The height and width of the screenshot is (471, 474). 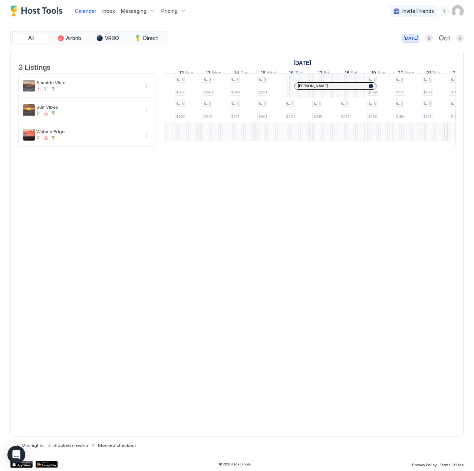 I want to click on span: 22, so click(x=455, y=73).